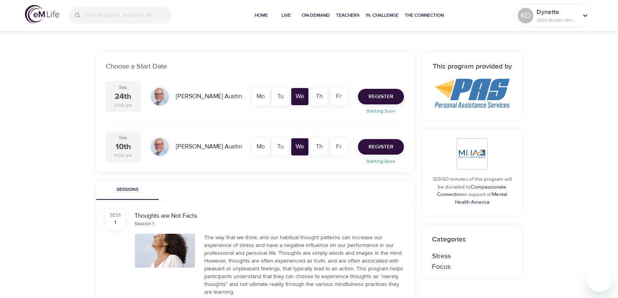  What do you see at coordinates (526, 16) in the screenshot?
I see `div: KD` at bounding box center [526, 16].